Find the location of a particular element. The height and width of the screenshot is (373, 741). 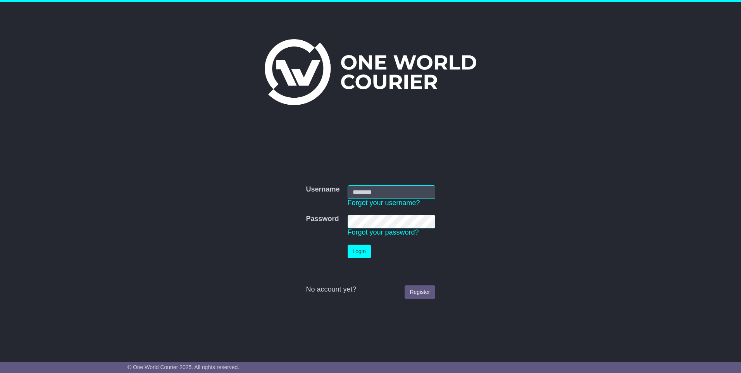

span: © One World Courier 2025. All rights reserved. is located at coordinates (183, 367).